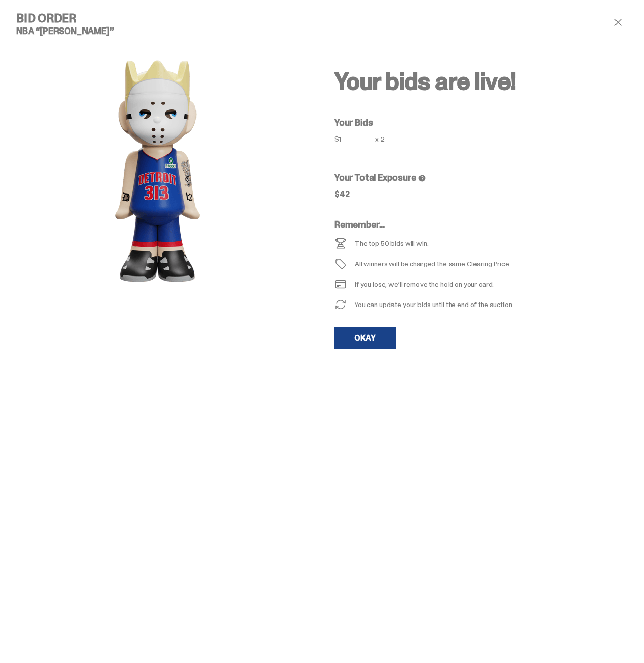 The height and width of the screenshot is (663, 644). What do you see at coordinates (446, 263) in the screenshot?
I see `div: All winners will be charged the same Clearing Price.` at bounding box center [446, 263].